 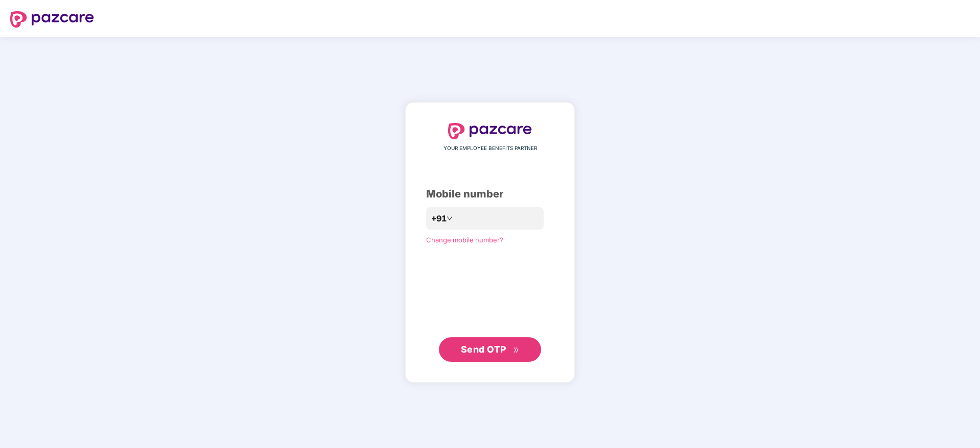 What do you see at coordinates (464, 240) in the screenshot?
I see `span: Change mobile number?` at bounding box center [464, 240].